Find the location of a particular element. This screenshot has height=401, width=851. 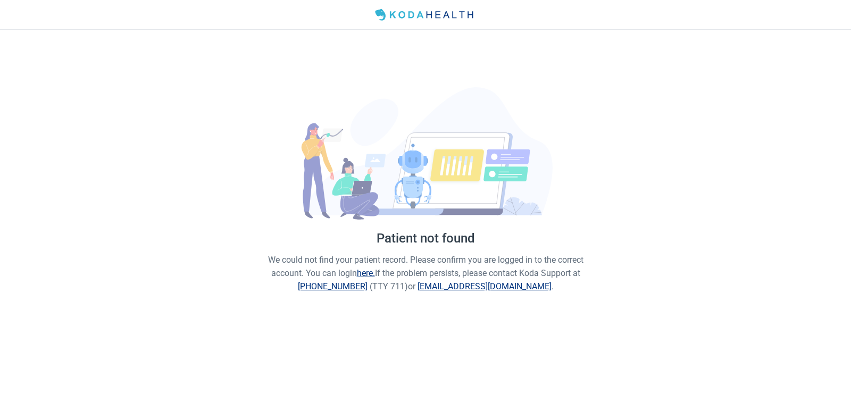

a: here. is located at coordinates (366, 273).